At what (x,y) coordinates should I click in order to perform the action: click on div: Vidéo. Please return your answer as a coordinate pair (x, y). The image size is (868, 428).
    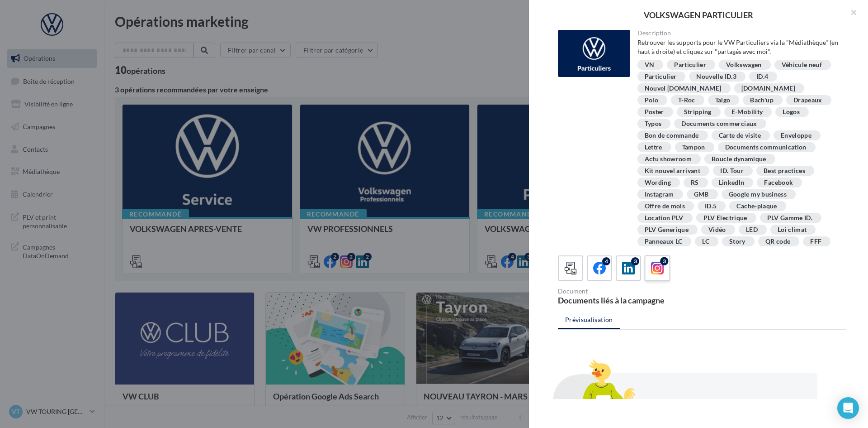
    Looking at the image, I should click on (717, 229).